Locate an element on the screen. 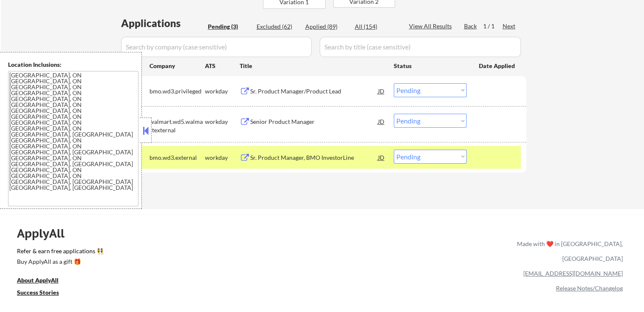 The height and width of the screenshot is (312, 644). input: Search by title (case sensitive) is located at coordinates (420, 47).